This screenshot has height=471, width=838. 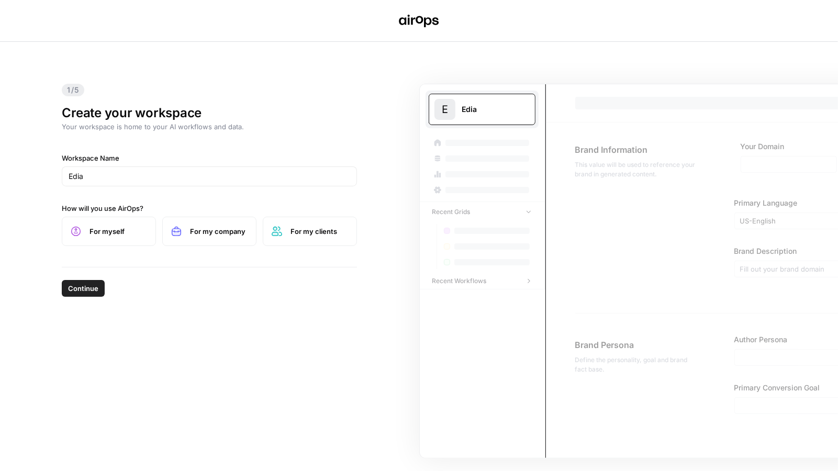 What do you see at coordinates (73, 90) in the screenshot?
I see `span: 1/5` at bounding box center [73, 90].